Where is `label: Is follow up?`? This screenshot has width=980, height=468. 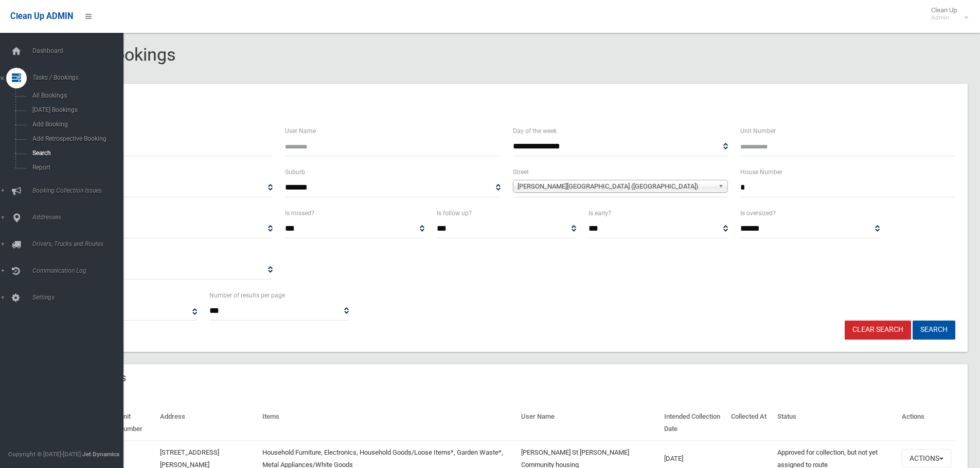 label: Is follow up? is located at coordinates (454, 214).